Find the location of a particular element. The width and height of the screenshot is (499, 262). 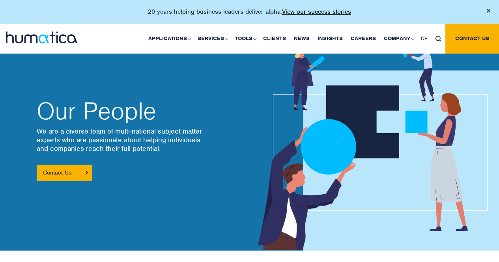

p: We are a diverse team of multi-national subject matter experts who are passionate about helping i... is located at coordinates (139, 140).